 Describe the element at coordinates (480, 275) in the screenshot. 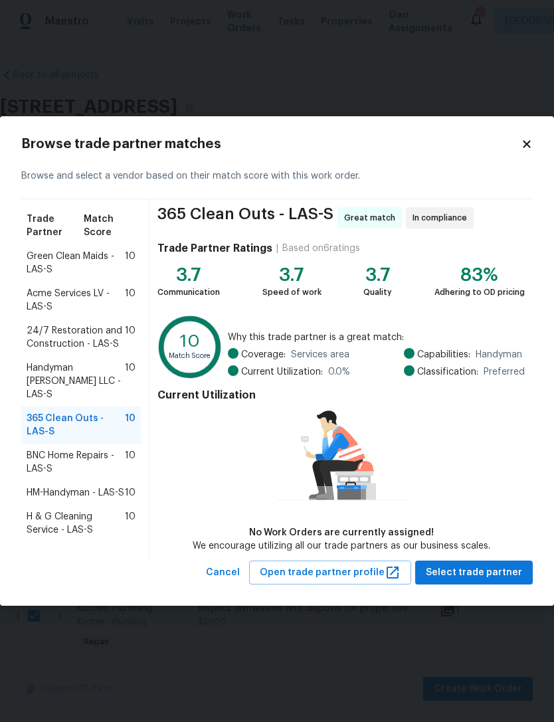

I see `div: 83%` at that location.